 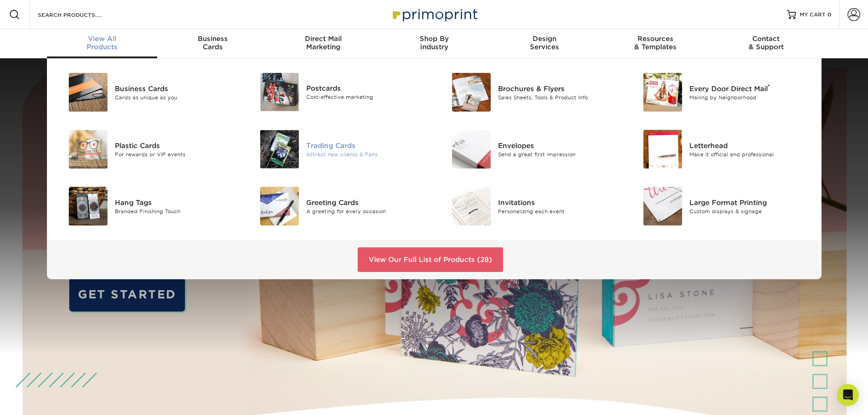 What do you see at coordinates (766, 44) in the screenshot?
I see `a: Contact& Support` at bounding box center [766, 44].